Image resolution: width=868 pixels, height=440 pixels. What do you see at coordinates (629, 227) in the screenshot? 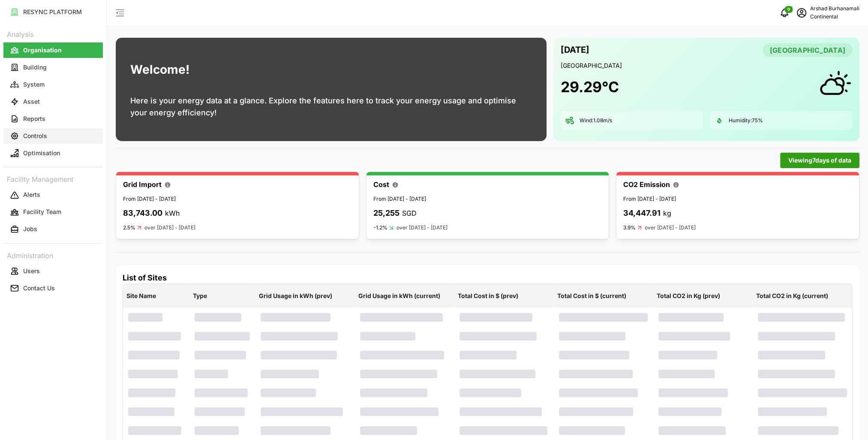
I see `p: 3.9%` at bounding box center [629, 227].